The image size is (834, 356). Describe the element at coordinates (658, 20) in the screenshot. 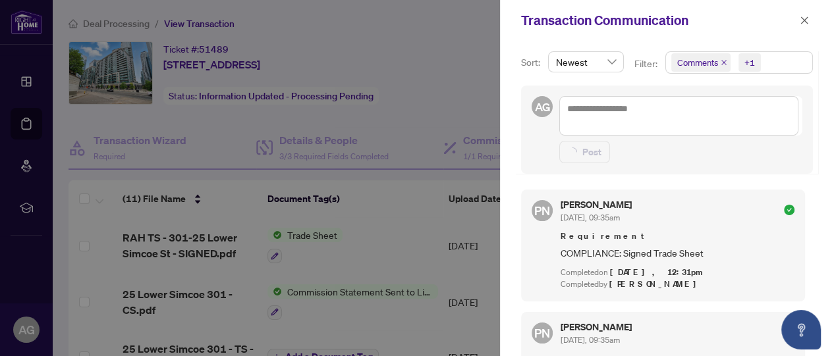

I see `div: Transaction Communication` at that location.